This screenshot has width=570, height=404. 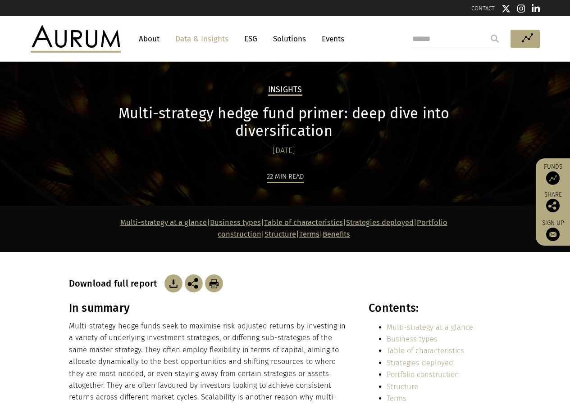 What do you see at coordinates (336, 234) in the screenshot?
I see `a: Benefits` at bounding box center [336, 234].